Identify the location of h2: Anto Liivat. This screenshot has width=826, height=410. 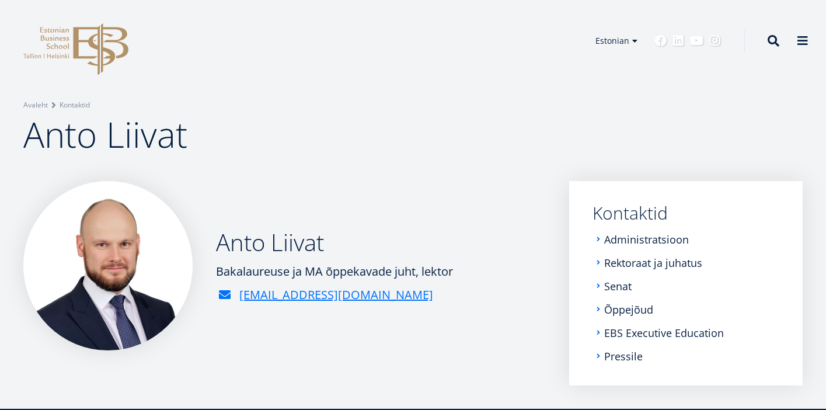
(335, 242).